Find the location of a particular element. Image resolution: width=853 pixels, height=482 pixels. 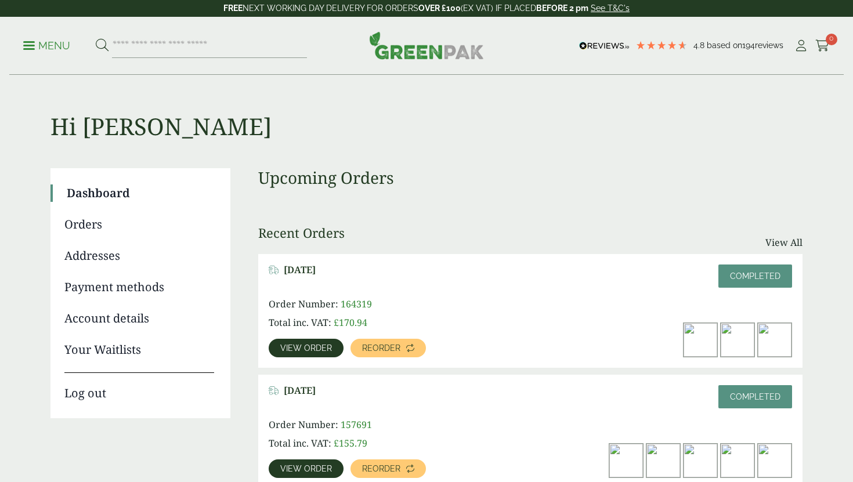

a: Orders is located at coordinates (139, 225).